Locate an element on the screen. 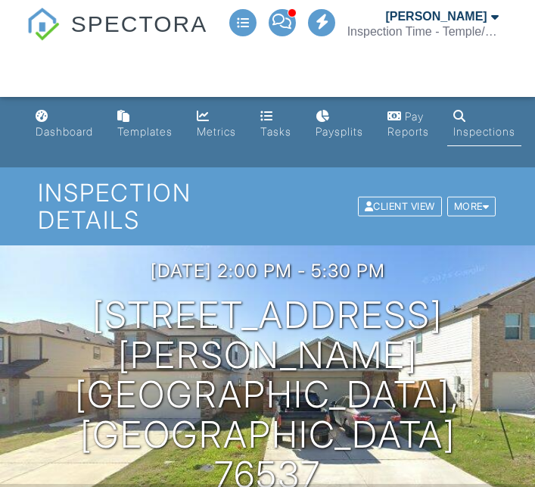  a: Tasks is located at coordinates (276, 124).